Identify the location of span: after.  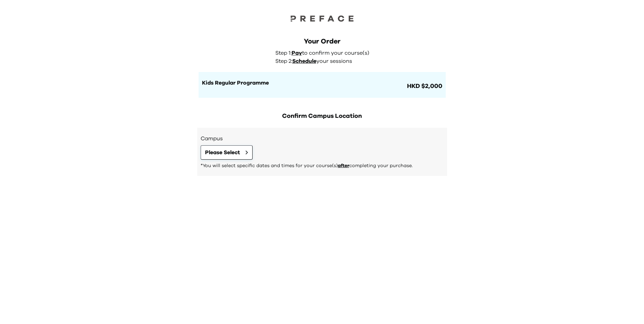
(344, 166).